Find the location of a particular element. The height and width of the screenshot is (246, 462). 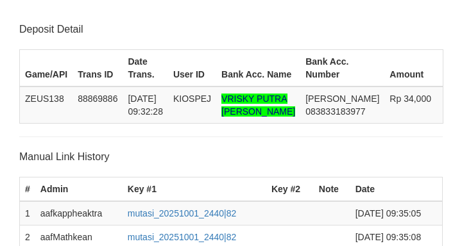

td: 88869886 is located at coordinates (98, 105).